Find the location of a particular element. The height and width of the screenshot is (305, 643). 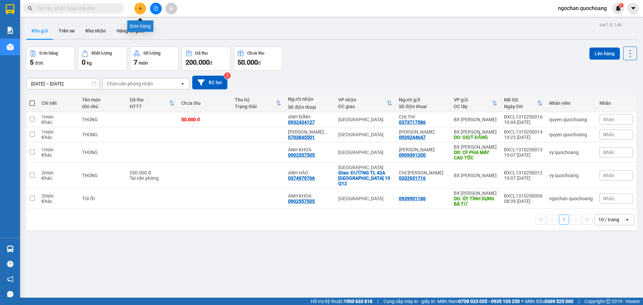

div: 0909391200 is located at coordinates (412, 155).